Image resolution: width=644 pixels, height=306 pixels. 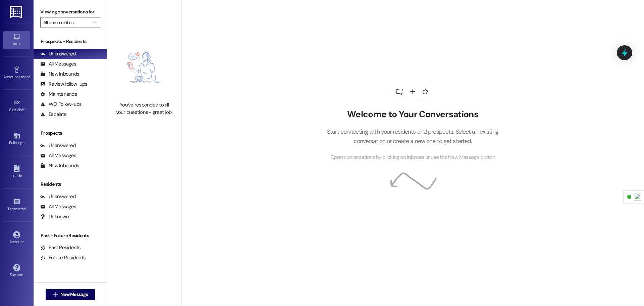 What do you see at coordinates (70, 12) in the screenshot?
I see `label: Viewing conversations for` at bounding box center [70, 12].